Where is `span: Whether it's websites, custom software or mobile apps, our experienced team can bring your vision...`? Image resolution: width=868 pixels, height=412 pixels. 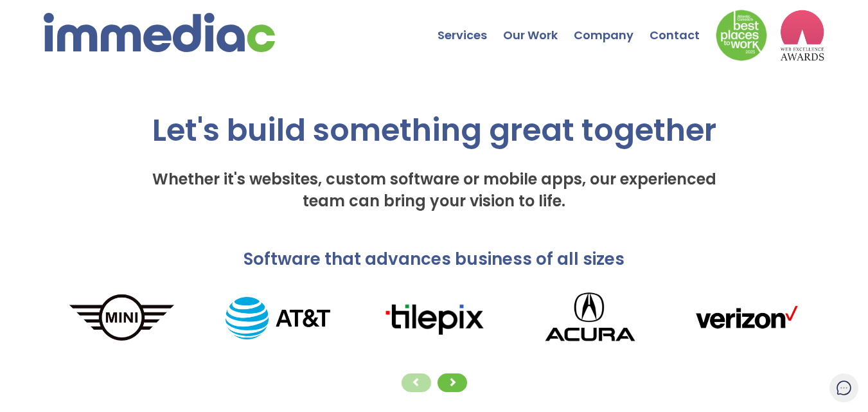
span: Whether it's websites, custom software or mobile apps, our experienced team can bring your vision... is located at coordinates (434, 190).